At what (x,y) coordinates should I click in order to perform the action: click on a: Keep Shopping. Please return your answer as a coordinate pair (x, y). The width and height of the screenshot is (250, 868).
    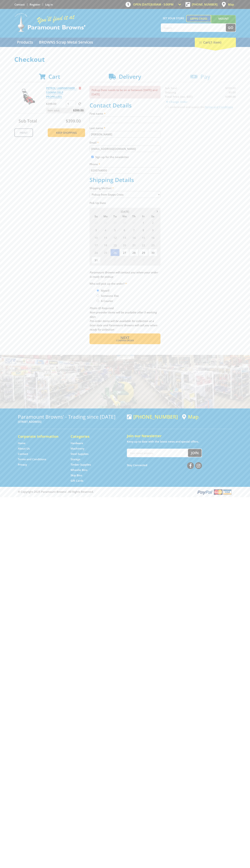
    Looking at the image, I should click on (66, 133).